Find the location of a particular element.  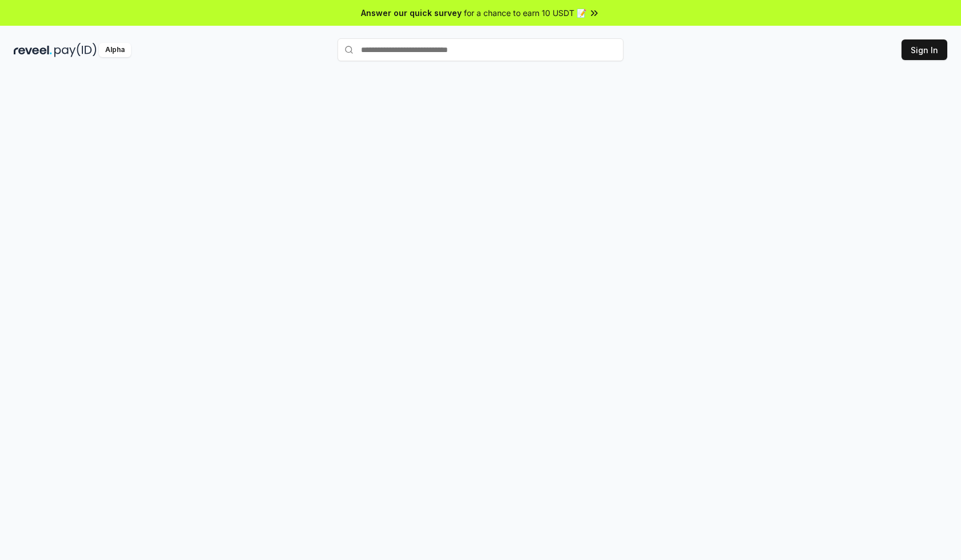

button: Sign In is located at coordinates (925, 50).